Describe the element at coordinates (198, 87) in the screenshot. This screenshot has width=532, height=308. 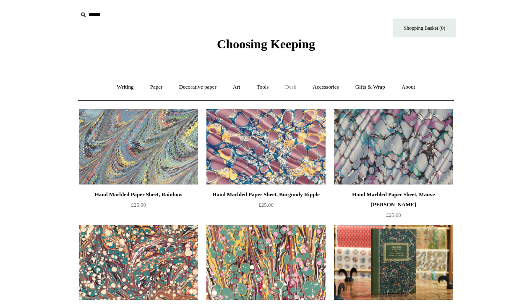
I see `a: Decorative paper` at that location.